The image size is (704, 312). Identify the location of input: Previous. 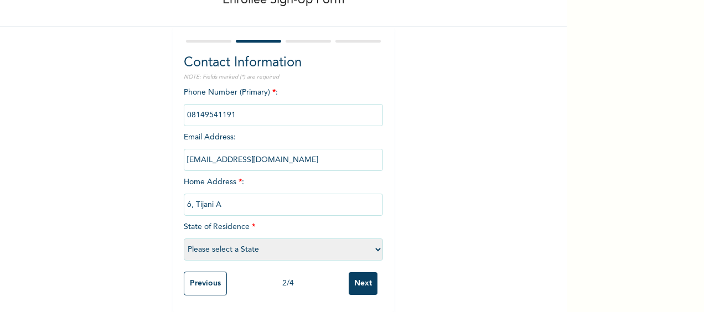
(205, 283).